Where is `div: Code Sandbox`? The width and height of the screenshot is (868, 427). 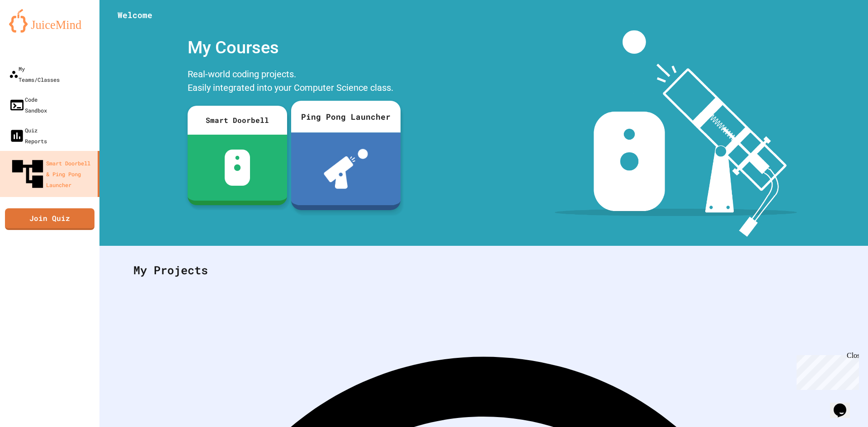 div: Code Sandbox is located at coordinates (28, 104).